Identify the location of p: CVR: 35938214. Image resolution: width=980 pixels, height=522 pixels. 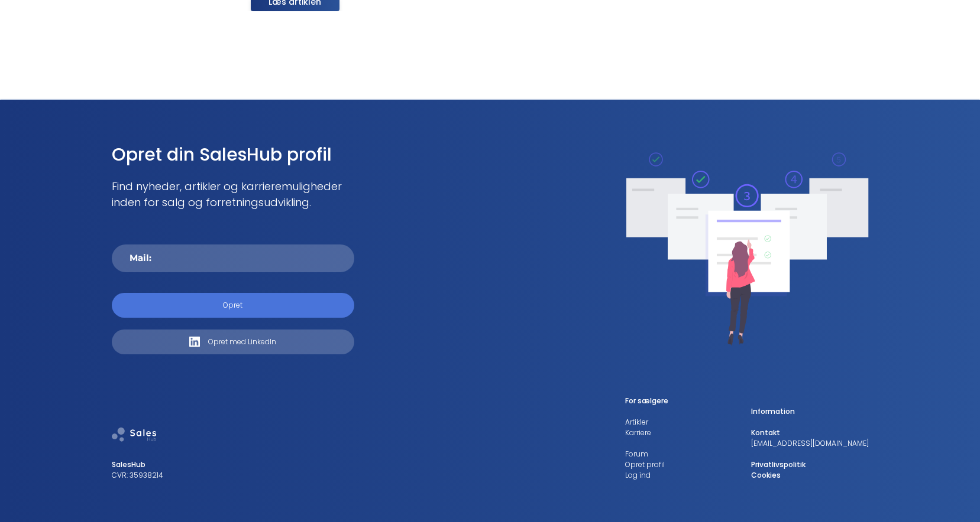
(170, 475).